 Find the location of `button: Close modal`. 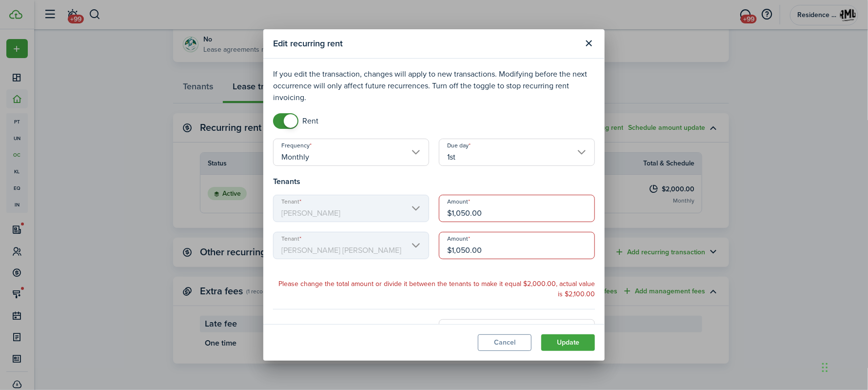

button: Close modal is located at coordinates (589, 44).